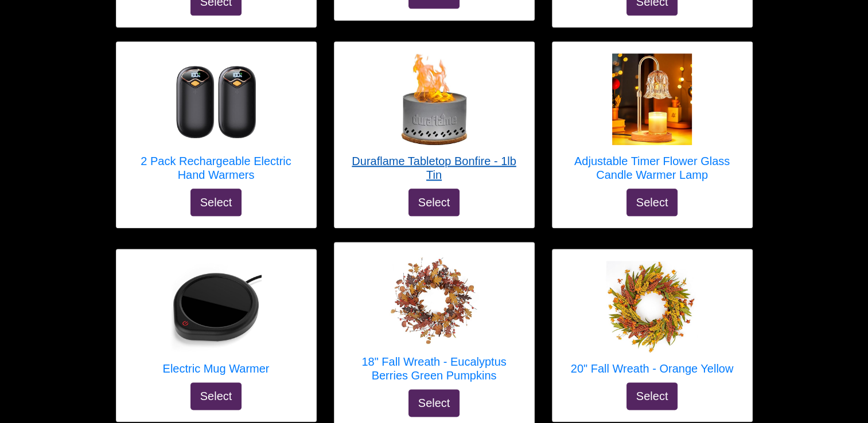 This screenshot has width=868, height=423. I want to click on img: 20" Fall Wreath - Orange Yellow, so click(652, 307).